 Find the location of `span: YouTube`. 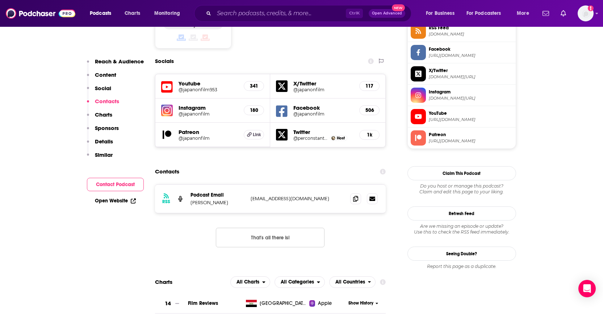

span: YouTube is located at coordinates (471, 113).